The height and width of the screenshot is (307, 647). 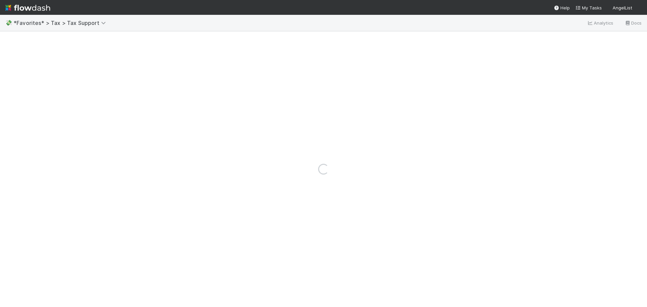 I want to click on a: Analytics, so click(x=601, y=23).